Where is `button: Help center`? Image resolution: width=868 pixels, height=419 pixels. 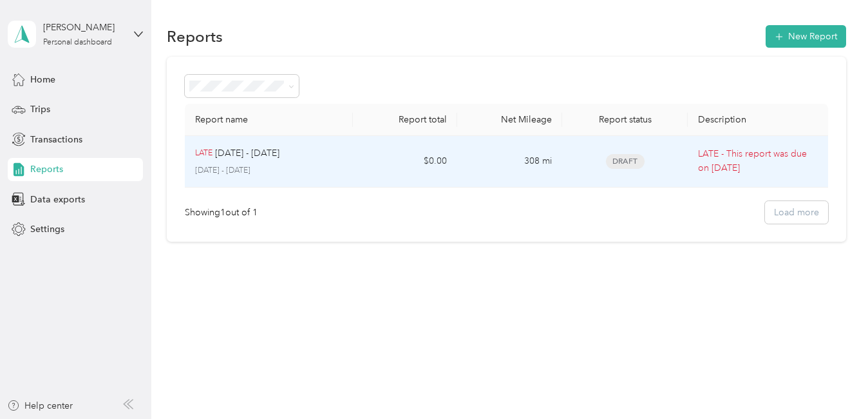 button: Help center is located at coordinates (40, 405).